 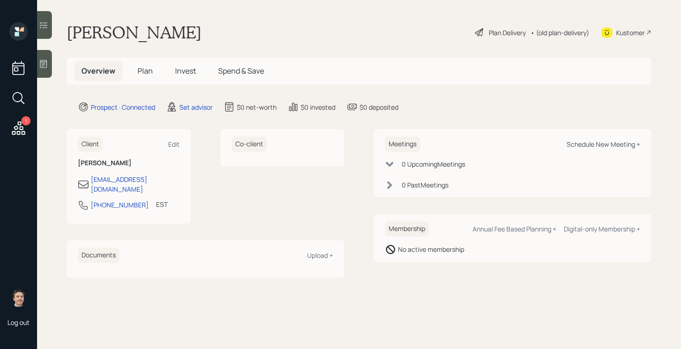 I want to click on div: Kustomer, so click(x=630, y=32).